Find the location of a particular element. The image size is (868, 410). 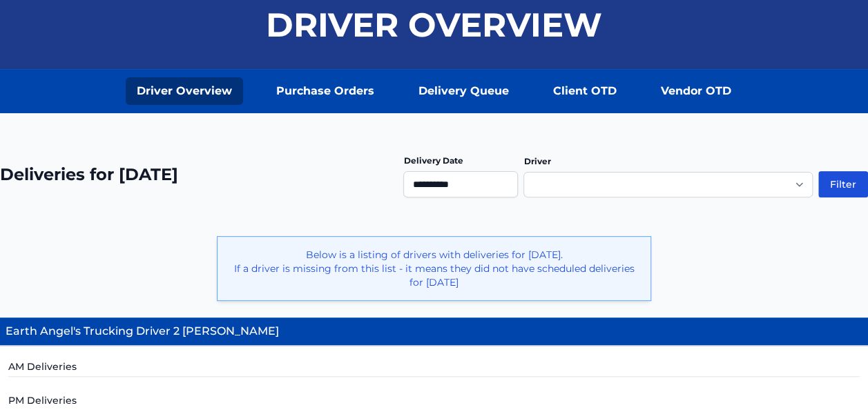

h5: AM Deliveries is located at coordinates (434, 368).